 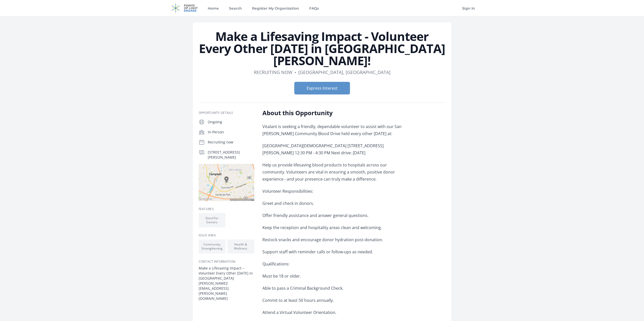 What do you see at coordinates (227, 182) in the screenshot?
I see `img: Map` at bounding box center [227, 182].